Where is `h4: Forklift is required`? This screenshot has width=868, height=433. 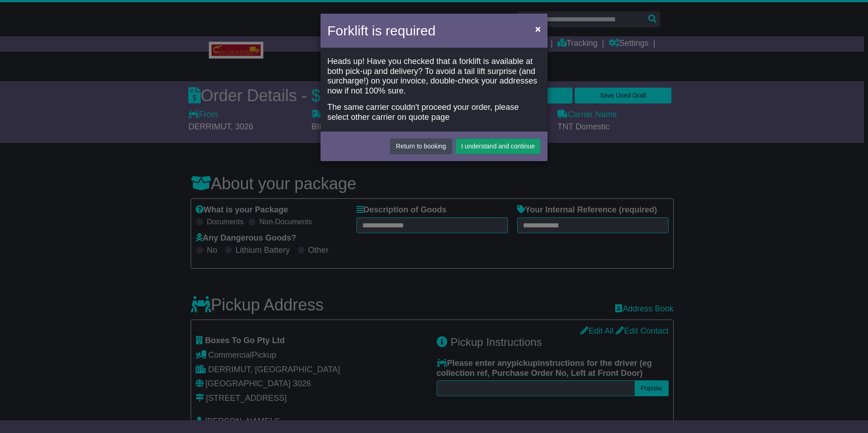
h4: Forklift is required is located at coordinates (381, 31).